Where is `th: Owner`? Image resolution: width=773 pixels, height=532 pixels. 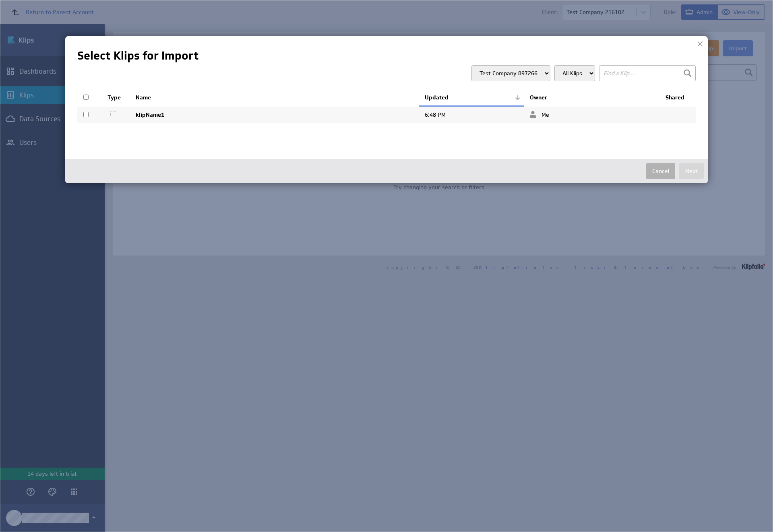 th: Owner is located at coordinates (591, 98).